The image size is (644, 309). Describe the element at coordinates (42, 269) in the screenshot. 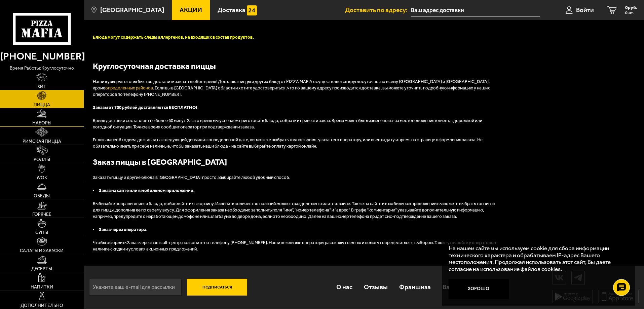

I see `span: Десерты` at that location.